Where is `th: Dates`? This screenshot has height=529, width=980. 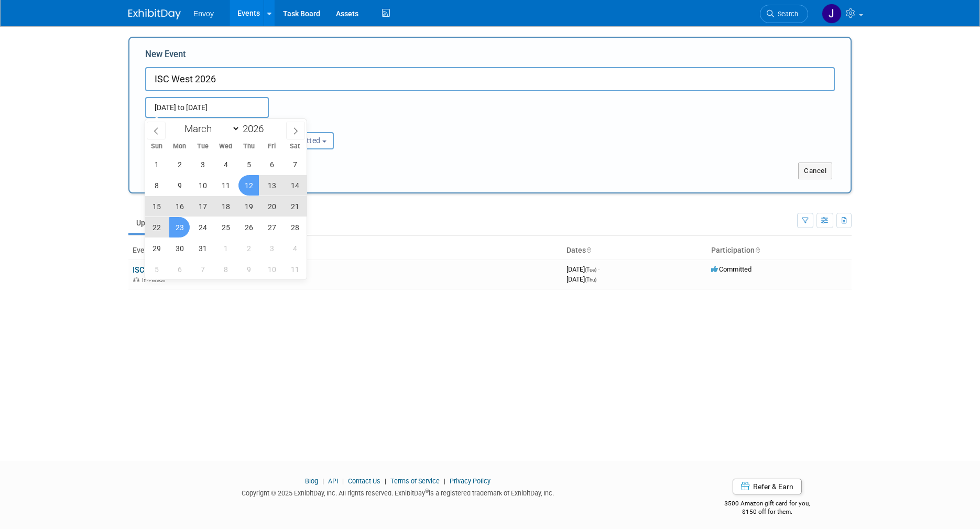
th: Dates is located at coordinates (634, 250).